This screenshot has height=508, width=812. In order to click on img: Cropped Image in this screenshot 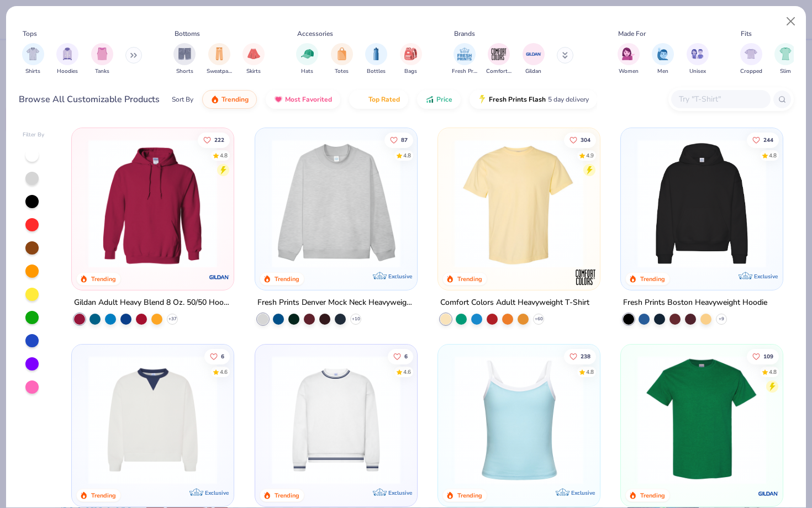, I will do `click(750, 53)`.